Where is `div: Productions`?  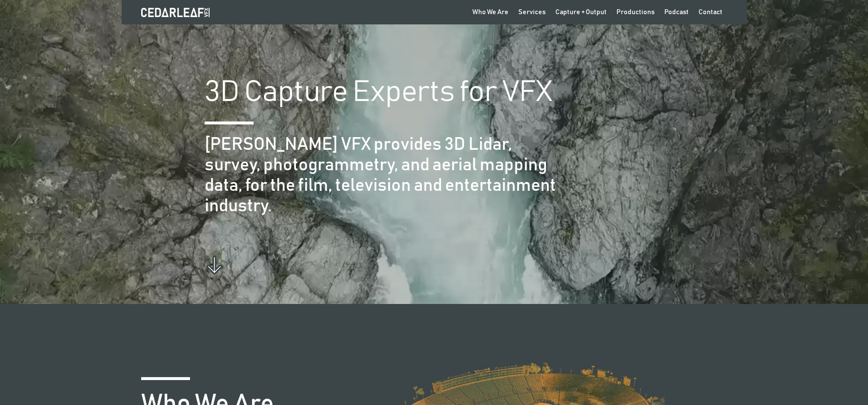
div: Productions is located at coordinates (635, 12).